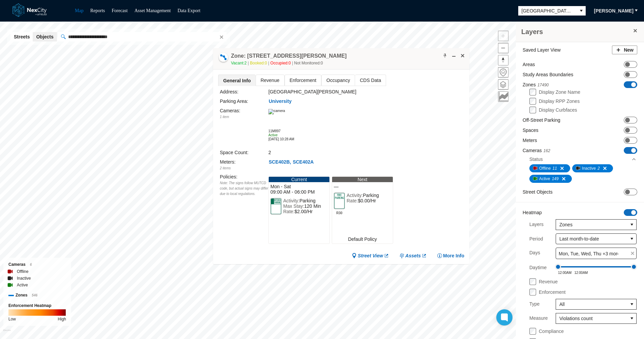  I want to click on span: Assets, so click(413, 256).